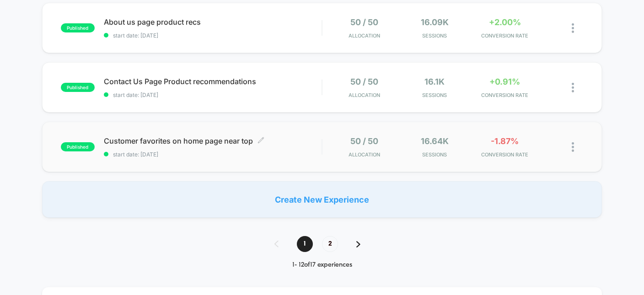 This screenshot has width=644, height=295. Describe the element at coordinates (330, 244) in the screenshot. I see `span: 2` at that location.